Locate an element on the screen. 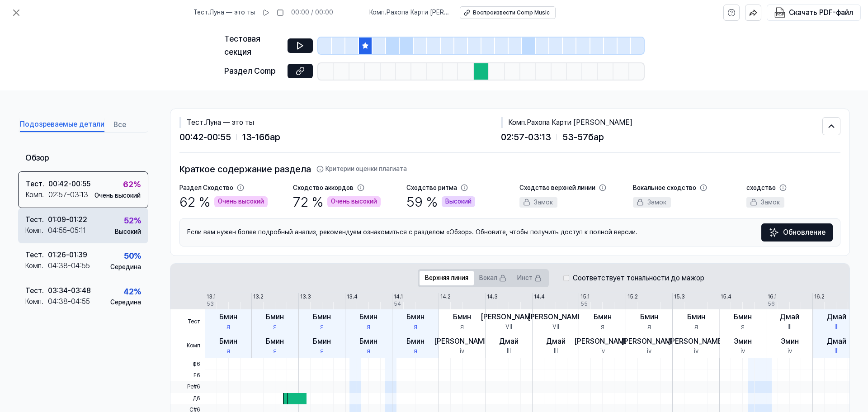  font: Ре#6 is located at coordinates (194, 387).